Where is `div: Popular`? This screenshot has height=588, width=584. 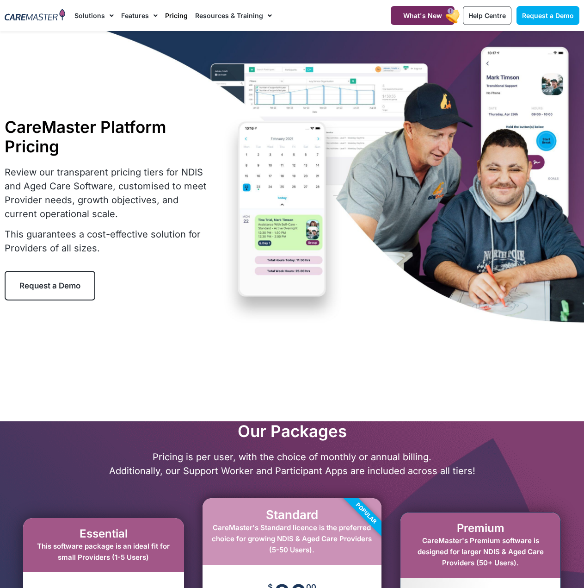
div: Popular is located at coordinates (366, 513).